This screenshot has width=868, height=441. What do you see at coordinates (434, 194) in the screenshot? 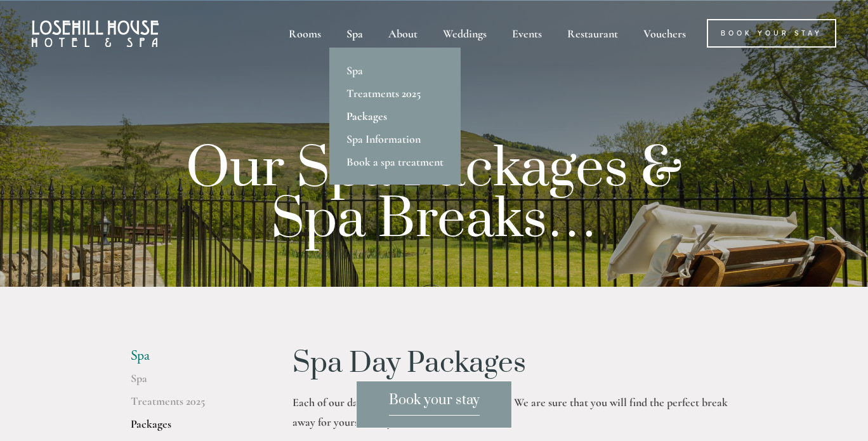
I see `p: Our Spa Packages & Spa Breaks…` at bounding box center [434, 194].